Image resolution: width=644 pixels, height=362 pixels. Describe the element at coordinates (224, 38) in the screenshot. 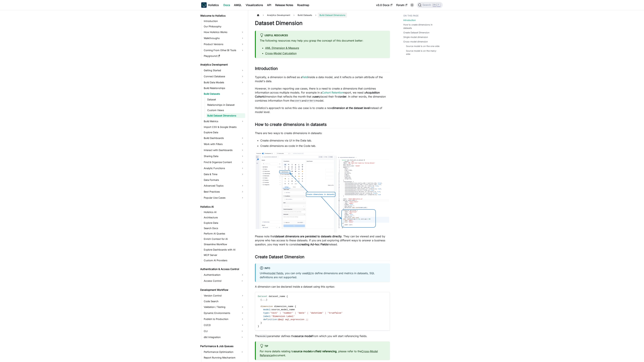

I see `a: Walkthroughs` at that location.